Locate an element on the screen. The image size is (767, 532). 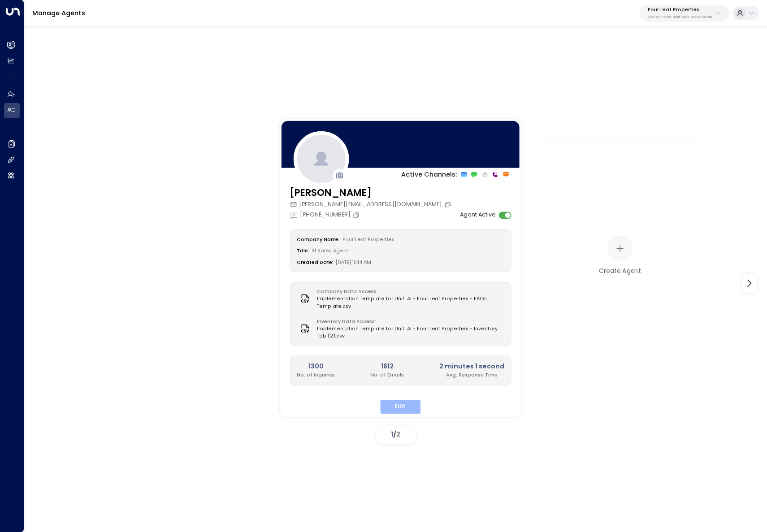
label: Company Data Access: is located at coordinates (408, 292).